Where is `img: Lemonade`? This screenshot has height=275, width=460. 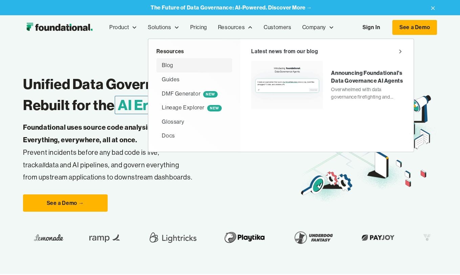 img: Lemonade is located at coordinates (47, 237).